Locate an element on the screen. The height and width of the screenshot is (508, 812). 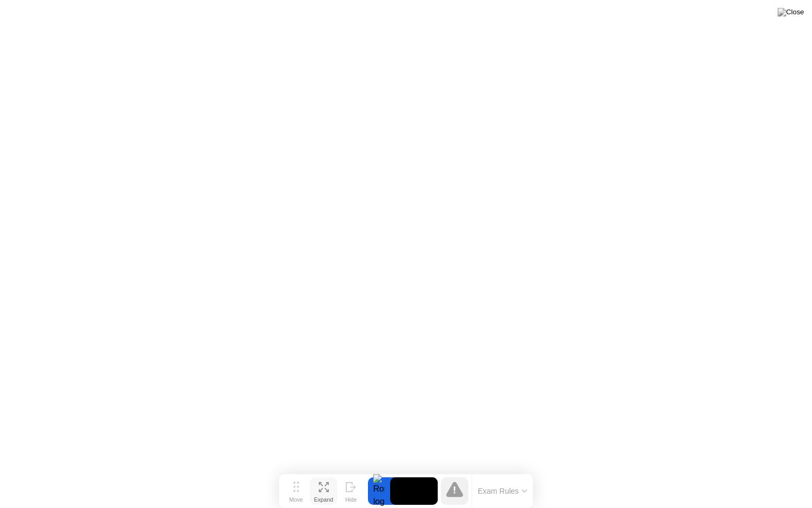
button: Expand is located at coordinates (324, 491).